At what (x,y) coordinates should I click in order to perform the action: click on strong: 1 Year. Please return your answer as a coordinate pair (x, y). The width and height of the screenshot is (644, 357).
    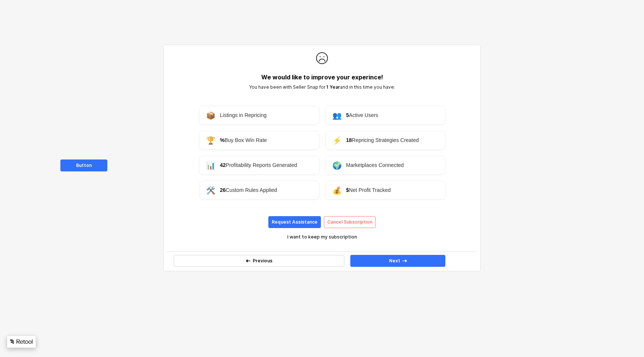
    Looking at the image, I should click on (333, 87).